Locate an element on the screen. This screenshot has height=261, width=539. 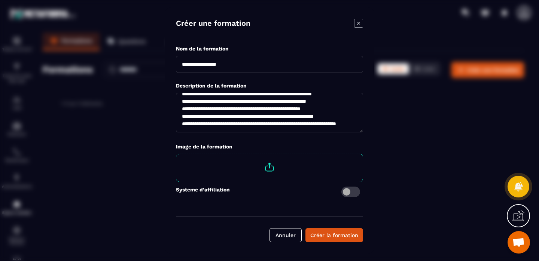
div: Créer la formation is located at coordinates (334, 236).